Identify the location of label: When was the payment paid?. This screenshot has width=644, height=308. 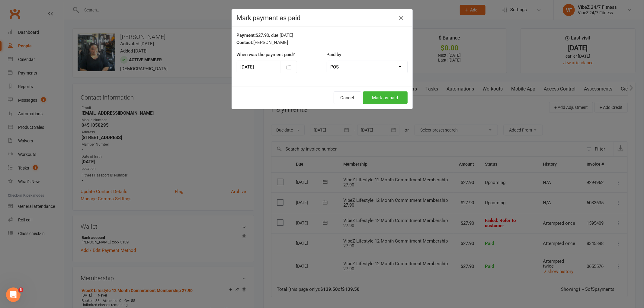
(266, 55).